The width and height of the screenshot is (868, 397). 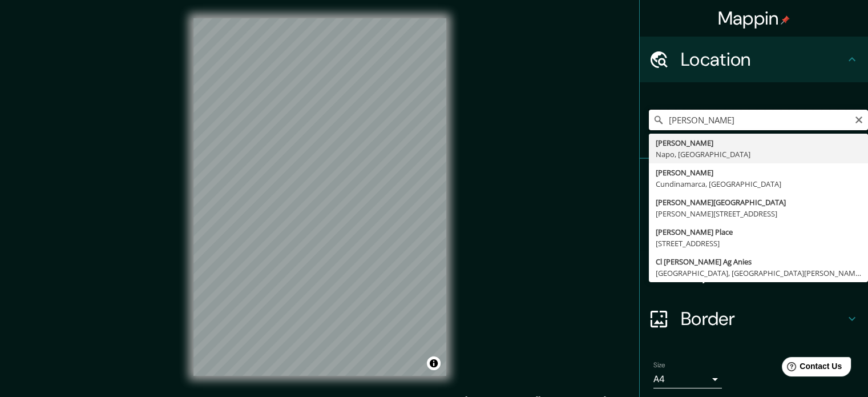 What do you see at coordinates (754, 60) in the screenshot?
I see `div: Location` at bounding box center [754, 60].